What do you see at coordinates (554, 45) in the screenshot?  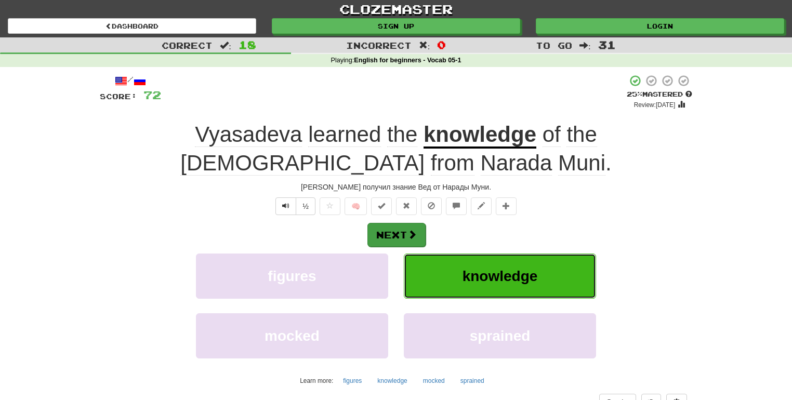 I see `span: To go` at bounding box center [554, 45].